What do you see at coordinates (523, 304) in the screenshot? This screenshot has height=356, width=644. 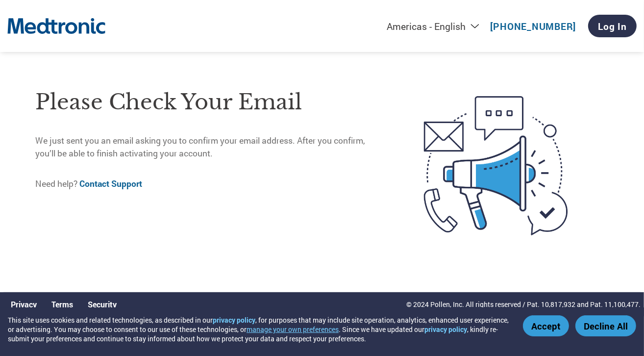 I see `p: © 2024 Pollen, Inc. All rights reserved / Pat. 10,817,932 and Pat. 11,100,477.` at bounding box center [523, 304].